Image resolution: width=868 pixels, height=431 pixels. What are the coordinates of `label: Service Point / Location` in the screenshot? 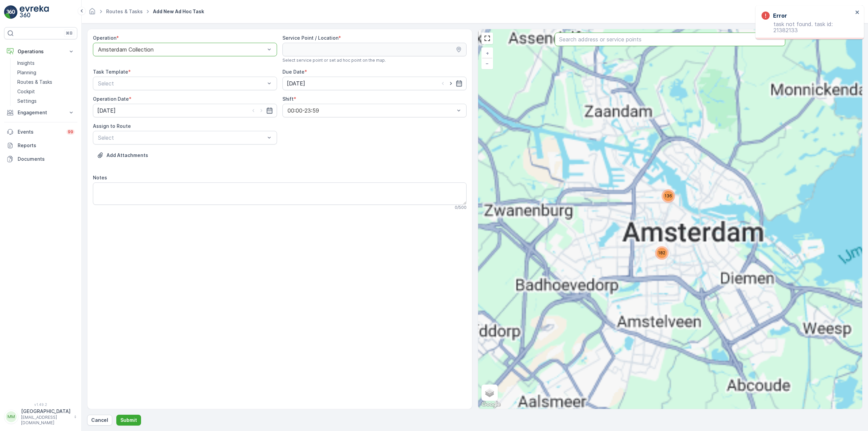 It's located at (310, 38).